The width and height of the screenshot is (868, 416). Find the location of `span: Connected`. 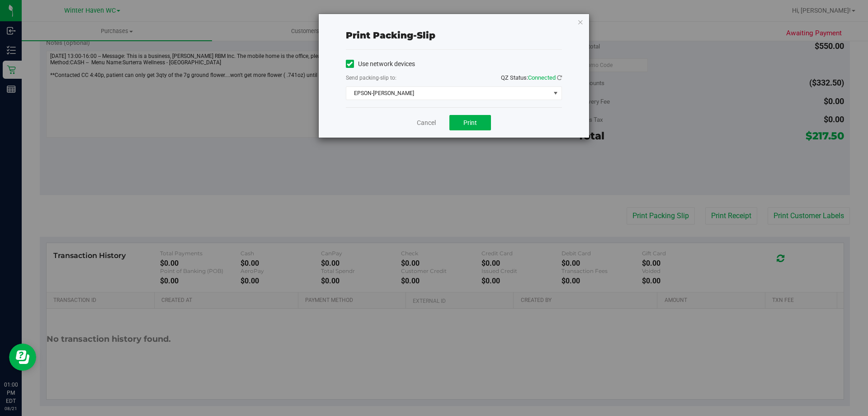

span: Connected is located at coordinates (542, 77).